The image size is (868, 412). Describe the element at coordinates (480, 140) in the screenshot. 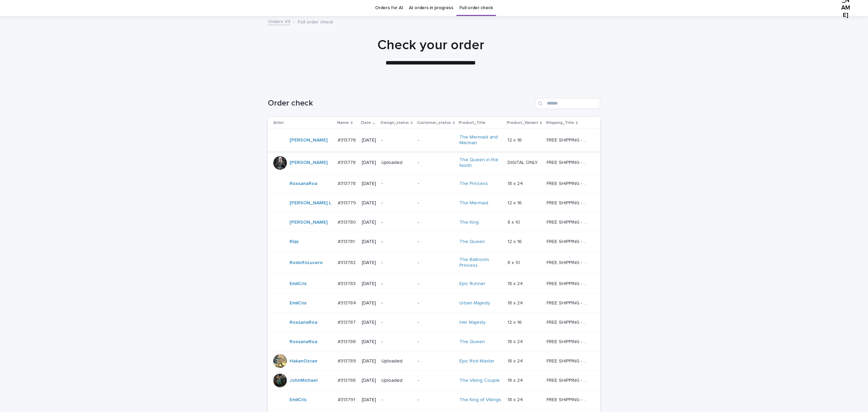

I see `a: The Mermaid and Merman` at that location.